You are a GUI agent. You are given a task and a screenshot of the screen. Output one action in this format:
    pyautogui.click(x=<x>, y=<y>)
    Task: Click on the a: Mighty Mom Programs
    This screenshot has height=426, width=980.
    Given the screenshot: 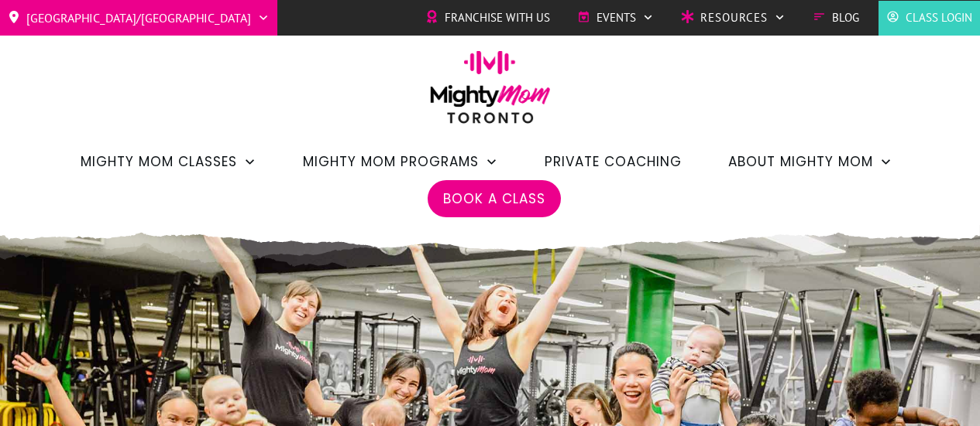 What is the action you would take?
    pyautogui.click(x=401, y=162)
    